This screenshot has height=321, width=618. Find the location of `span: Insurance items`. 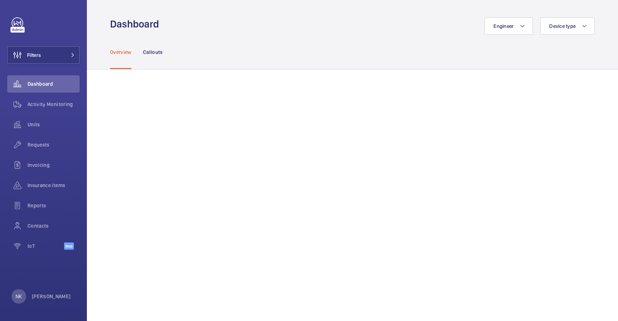

span: Insurance items is located at coordinates (54, 185).